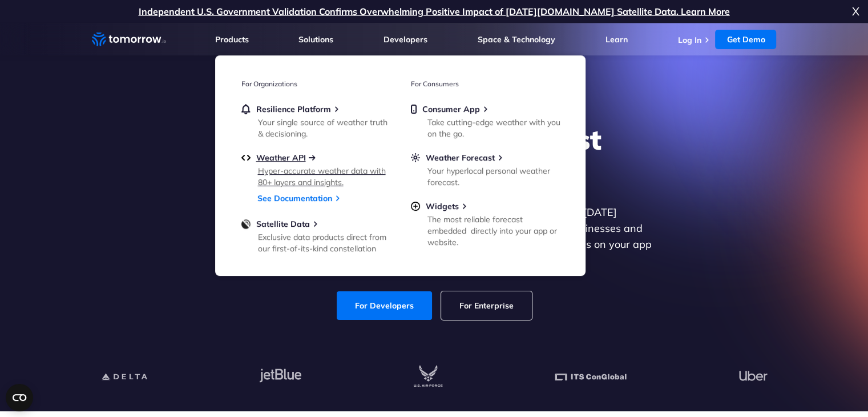 Image resolution: width=868 pixels, height=417 pixels. Describe the element at coordinates (324, 128) in the screenshot. I see `div: Your single source of weather truth & decisioning.` at that location.